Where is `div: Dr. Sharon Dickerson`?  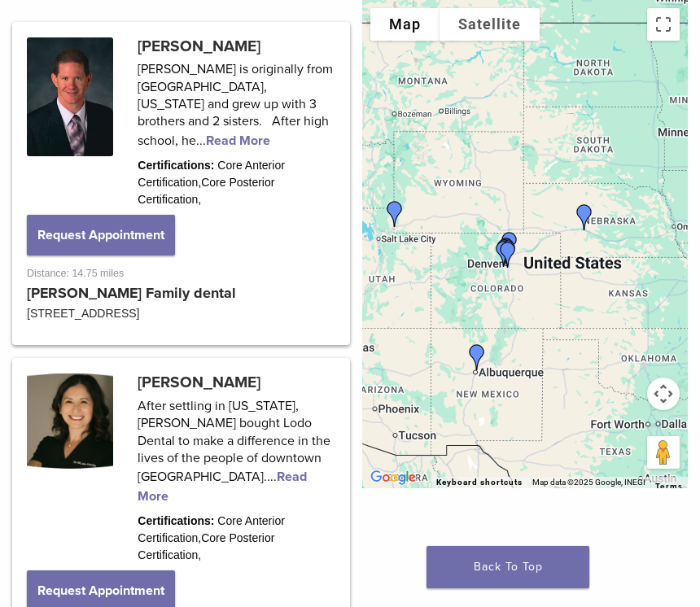
div: Dr. Sharon Dickerson is located at coordinates (507, 251).